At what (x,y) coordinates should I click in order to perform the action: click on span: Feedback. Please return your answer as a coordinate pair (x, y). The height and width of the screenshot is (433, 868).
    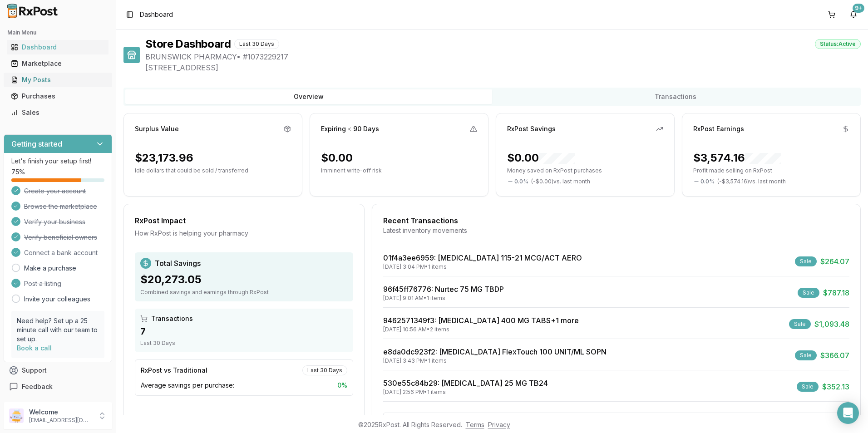
    Looking at the image, I should click on (37, 387).